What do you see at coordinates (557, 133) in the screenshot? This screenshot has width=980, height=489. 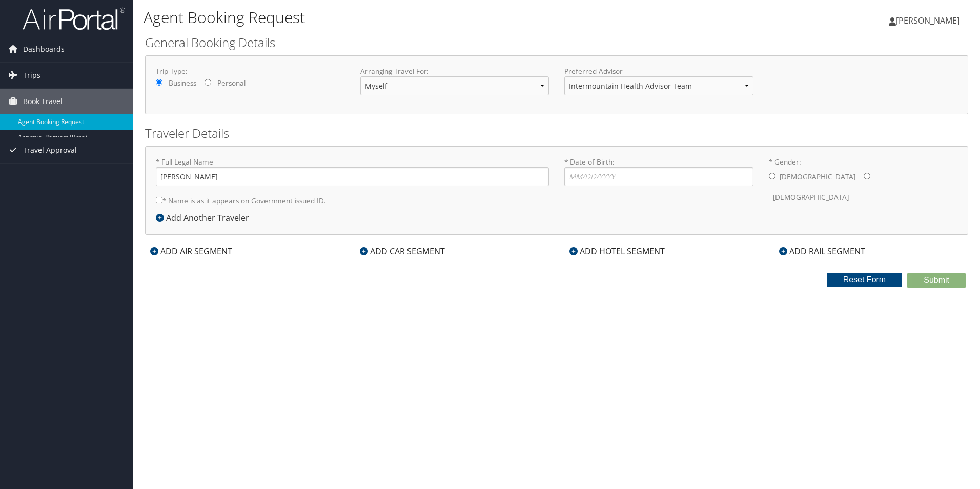 I see `h2: Traveler Details` at bounding box center [557, 133].